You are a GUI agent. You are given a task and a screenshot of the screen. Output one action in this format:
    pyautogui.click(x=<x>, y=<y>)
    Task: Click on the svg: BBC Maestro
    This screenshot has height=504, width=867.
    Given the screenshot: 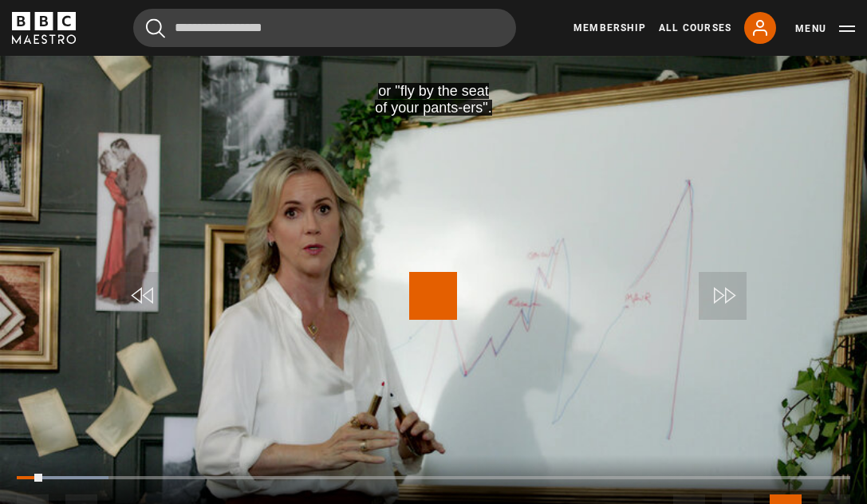 What is the action you would take?
    pyautogui.click(x=44, y=28)
    